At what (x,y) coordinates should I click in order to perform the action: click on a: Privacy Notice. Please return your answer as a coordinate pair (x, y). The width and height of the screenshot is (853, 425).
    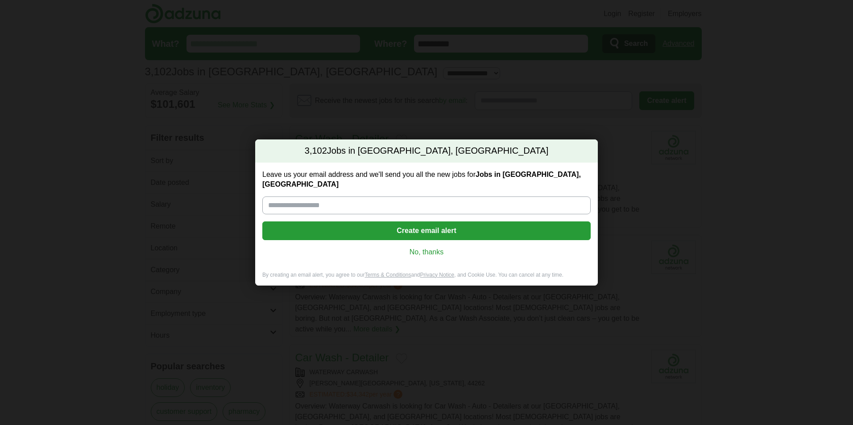
    Looking at the image, I should click on (437, 275).